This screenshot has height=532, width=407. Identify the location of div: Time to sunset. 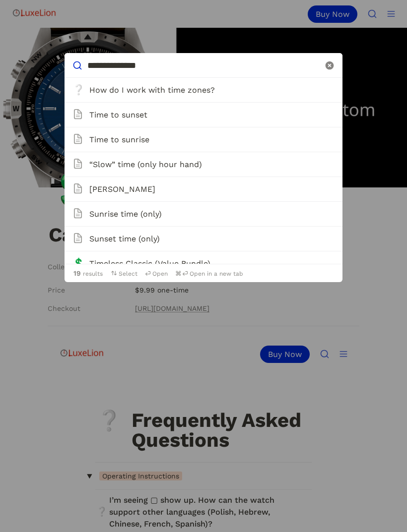
(118, 115).